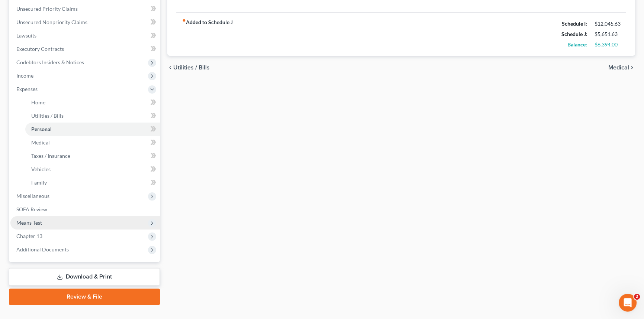 The image size is (644, 319). What do you see at coordinates (85, 49) in the screenshot?
I see `a: Executory Contracts` at bounding box center [85, 49].